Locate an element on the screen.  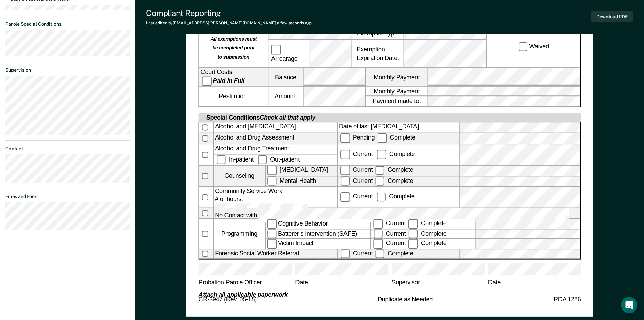
input: Victim Impact is located at coordinates (271, 244).